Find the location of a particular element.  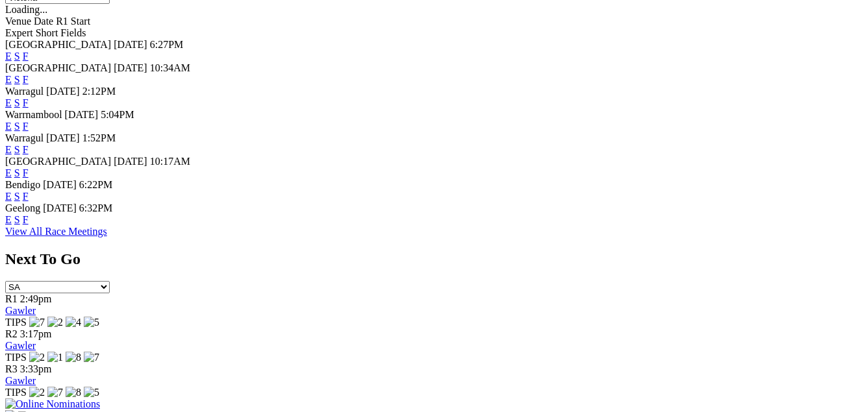

span: 10:17AM is located at coordinates (170, 161).